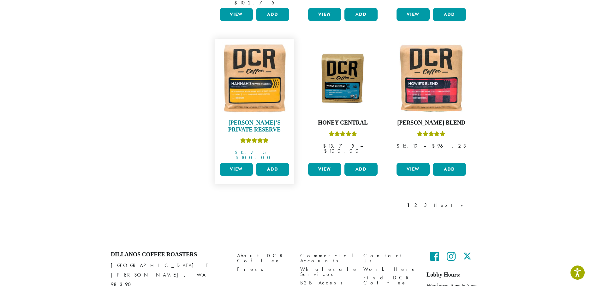  What do you see at coordinates (426, 205) in the screenshot?
I see `a: 3` at bounding box center [426, 205].